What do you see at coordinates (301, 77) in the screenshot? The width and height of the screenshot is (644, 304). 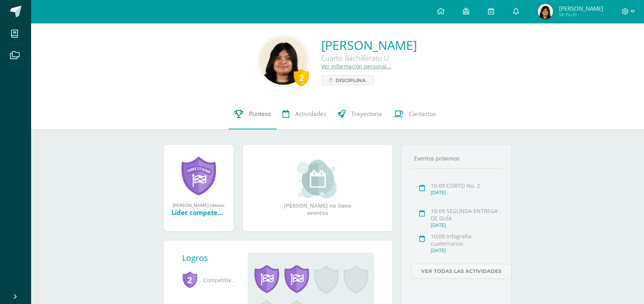 I see `div: 2` at bounding box center [301, 77].